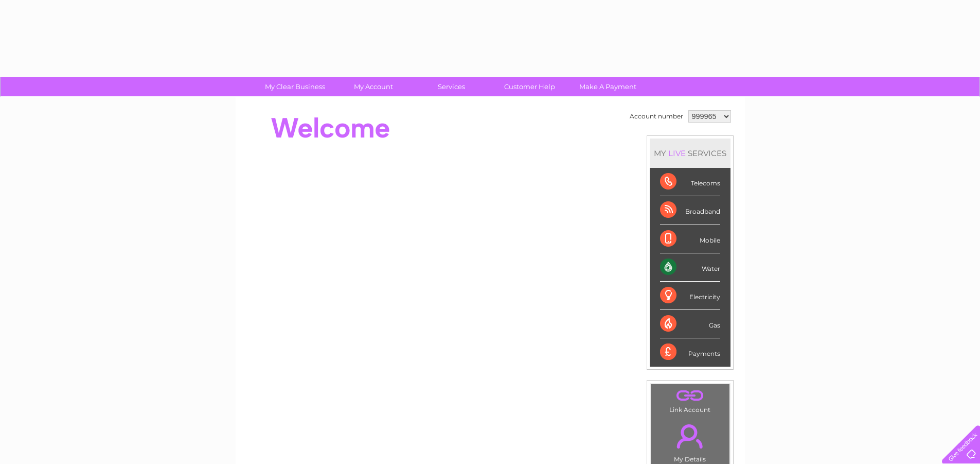 This screenshot has height=464, width=980. Describe the element at coordinates (690, 210) in the screenshot. I see `div: Broadband` at that location.